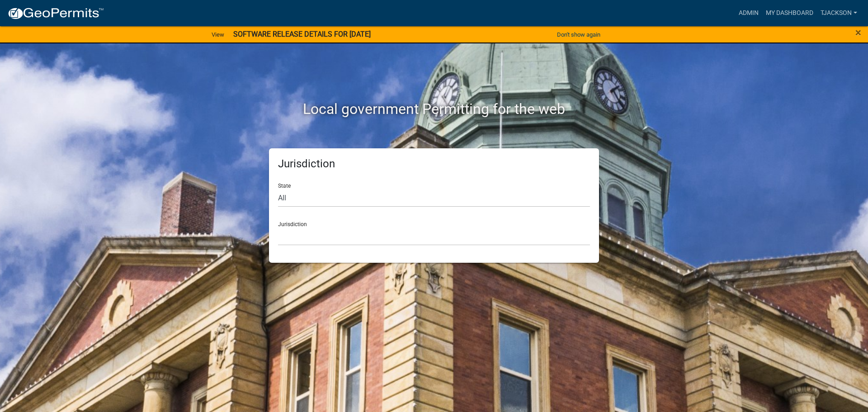  I want to click on a: TJackson, so click(838, 13).